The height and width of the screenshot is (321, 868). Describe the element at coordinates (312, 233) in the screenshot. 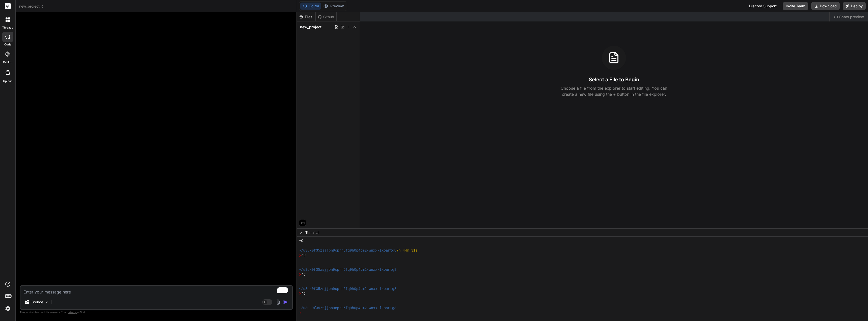

I see `span: Terminal` at that location.